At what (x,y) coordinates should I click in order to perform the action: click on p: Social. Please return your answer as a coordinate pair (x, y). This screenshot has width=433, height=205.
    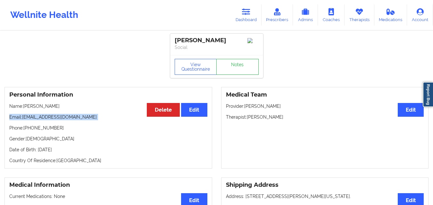
    Looking at the image, I should click on (217, 47).